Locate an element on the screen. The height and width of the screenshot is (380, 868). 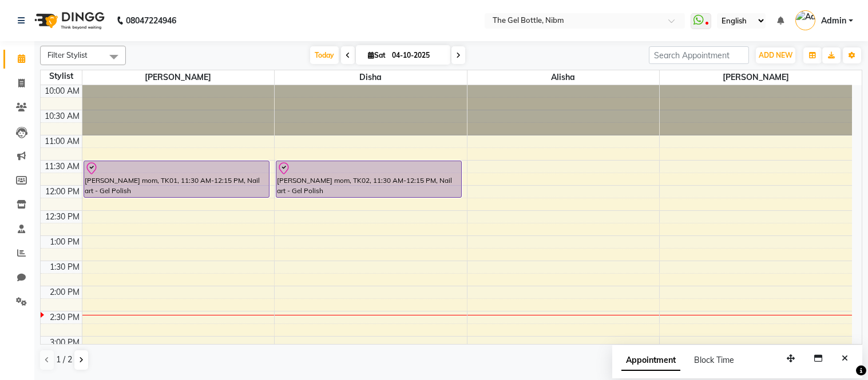
b: 08047224946 is located at coordinates (151, 20).